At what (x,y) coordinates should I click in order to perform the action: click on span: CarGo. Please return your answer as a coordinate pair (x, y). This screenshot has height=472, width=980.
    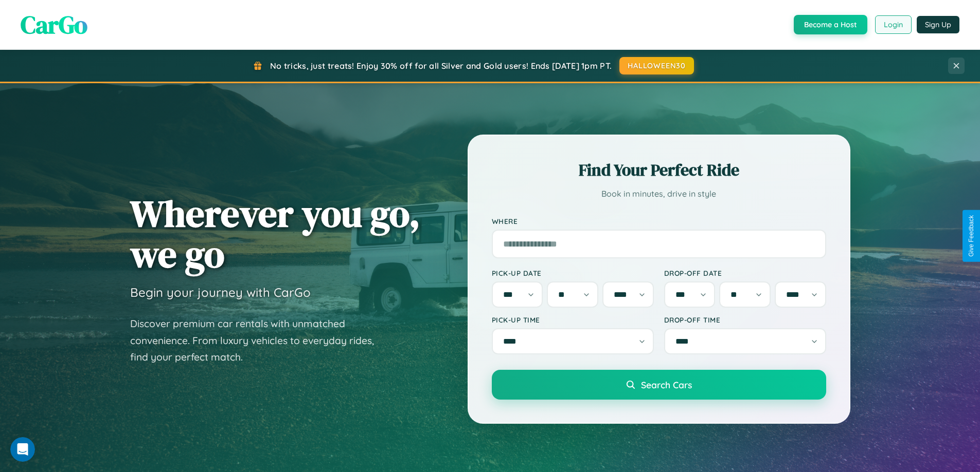
    Looking at the image, I should click on (54, 25).